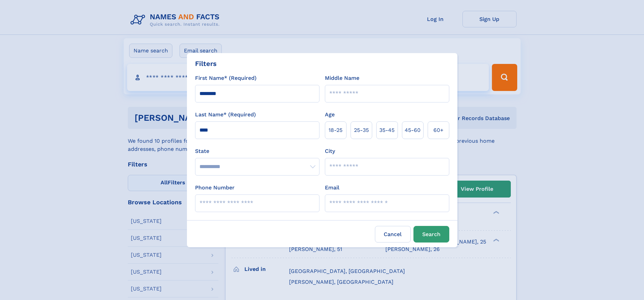  Describe the element at coordinates (342, 78) in the screenshot. I see `label: Middle Name` at that location.